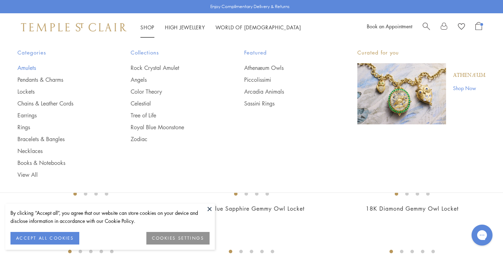 This screenshot has height=255, width=503. Describe the element at coordinates (287, 92) in the screenshot. I see `a: Arcadia Animals` at that location.